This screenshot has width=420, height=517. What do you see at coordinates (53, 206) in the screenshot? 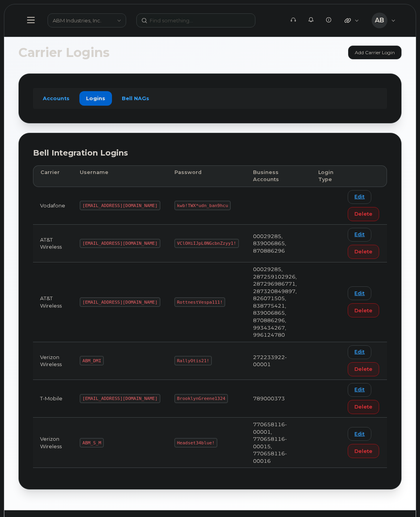
I see `td: Vodafone` at bounding box center [53, 206].